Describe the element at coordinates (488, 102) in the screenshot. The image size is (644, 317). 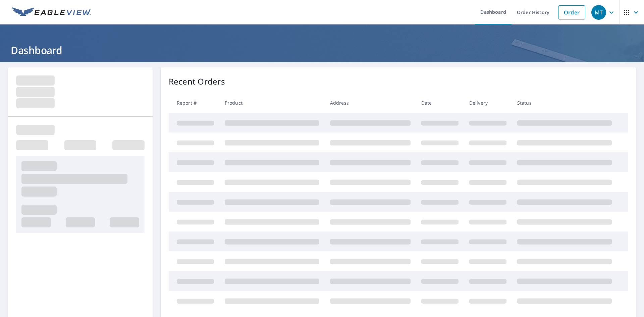
I see `th: Delivery` at that location.